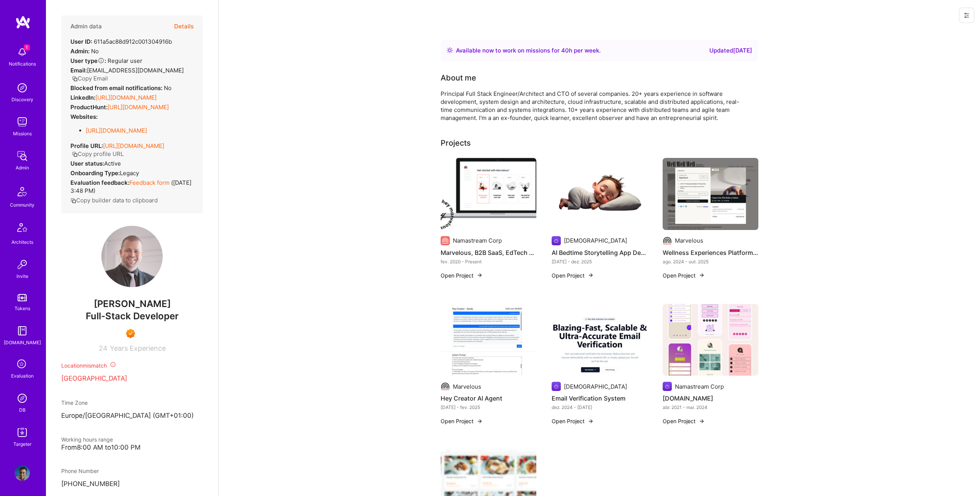 The width and height of the screenshot is (980, 496). I want to click on div: Regular user, so click(106, 61).